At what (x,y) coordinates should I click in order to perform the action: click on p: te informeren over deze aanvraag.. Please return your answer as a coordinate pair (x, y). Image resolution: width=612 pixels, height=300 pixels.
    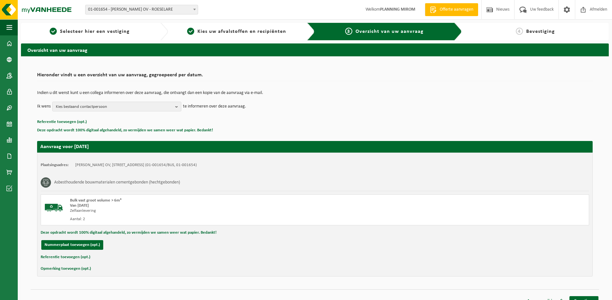
    Looking at the image, I should click on (214, 107).